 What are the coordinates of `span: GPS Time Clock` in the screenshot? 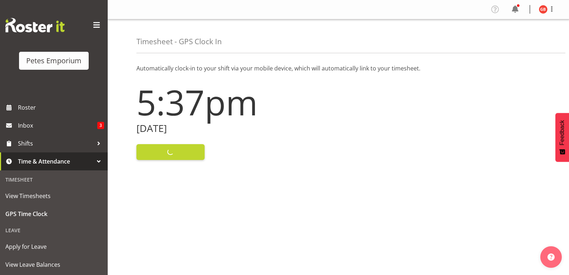 It's located at (54, 214).